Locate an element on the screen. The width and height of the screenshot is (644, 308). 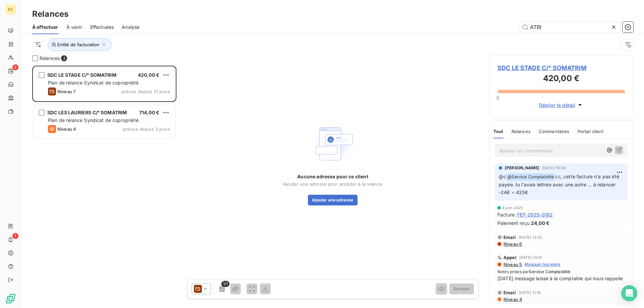
span: Entité de facturation is located at coordinates (78, 45).